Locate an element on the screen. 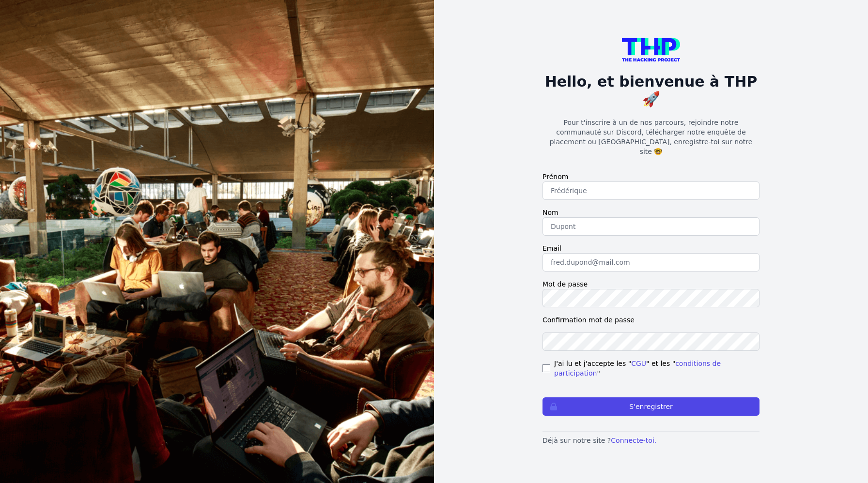 Image resolution: width=868 pixels, height=483 pixels. input: fred.dupond@mail.com is located at coordinates (651, 262).